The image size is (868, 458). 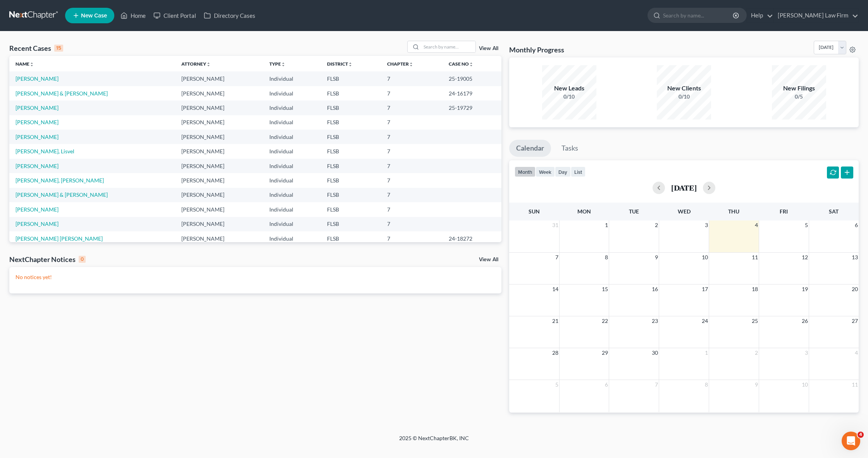 I want to click on span: 13, so click(x=855, y=257).